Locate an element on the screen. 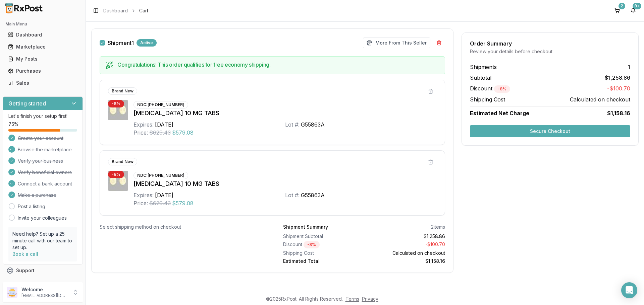 This screenshot has width=644, height=305. div: Estimated Total is located at coordinates (322, 261).